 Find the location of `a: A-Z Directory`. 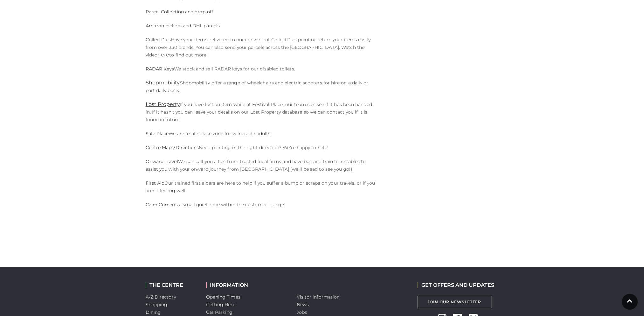

a: A-Z Directory is located at coordinates (161, 297).